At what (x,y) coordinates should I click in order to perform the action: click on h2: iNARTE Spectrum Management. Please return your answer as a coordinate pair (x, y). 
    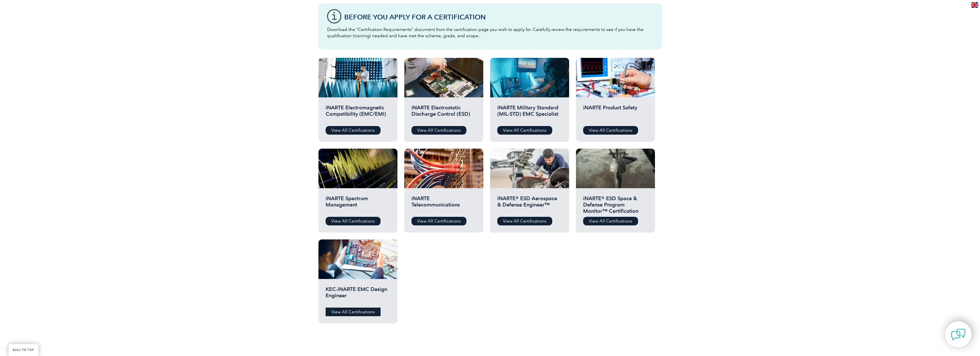
    Looking at the image, I should click on (358, 204).